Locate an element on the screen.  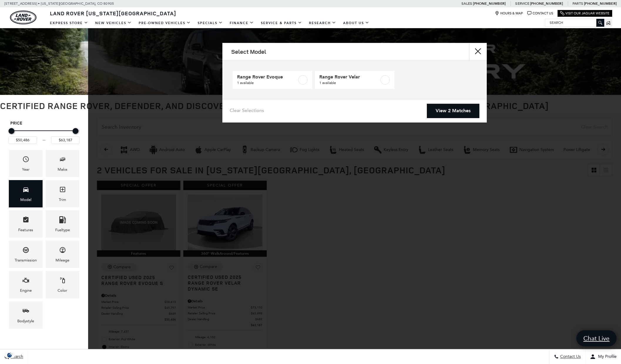
div: Fueltype is located at coordinates (63, 230).